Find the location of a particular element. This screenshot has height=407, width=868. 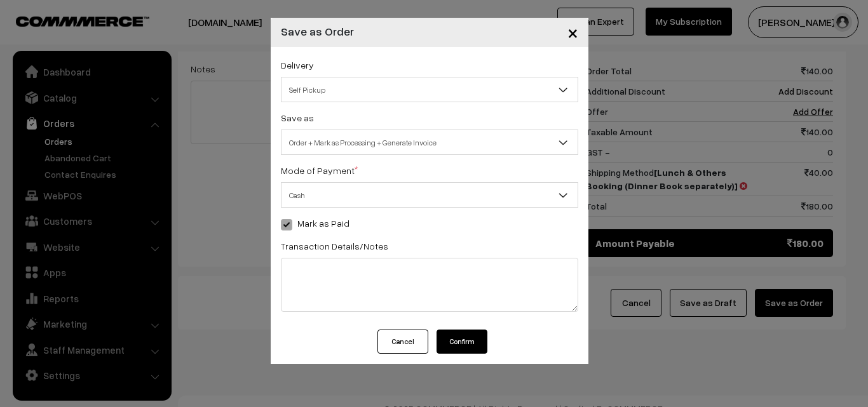

label: Mode of Payment is located at coordinates (319, 170).